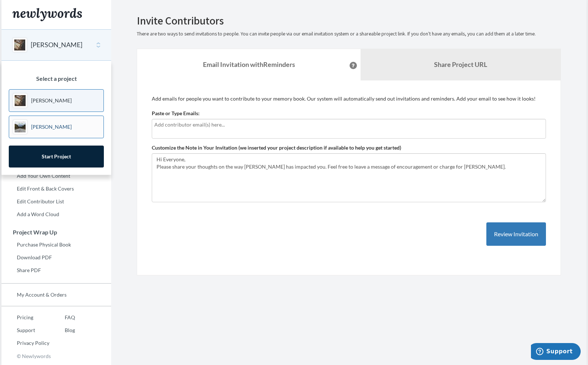 The image size is (588, 365). Describe the element at coordinates (56, 245) in the screenshot. I see `a: Purchase Physical Book` at that location.